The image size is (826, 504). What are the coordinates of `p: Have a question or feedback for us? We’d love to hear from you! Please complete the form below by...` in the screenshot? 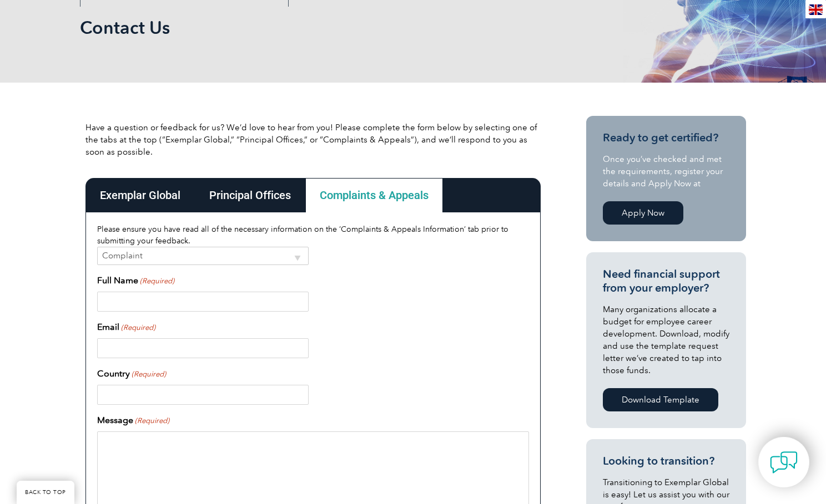 It's located at (313, 140).